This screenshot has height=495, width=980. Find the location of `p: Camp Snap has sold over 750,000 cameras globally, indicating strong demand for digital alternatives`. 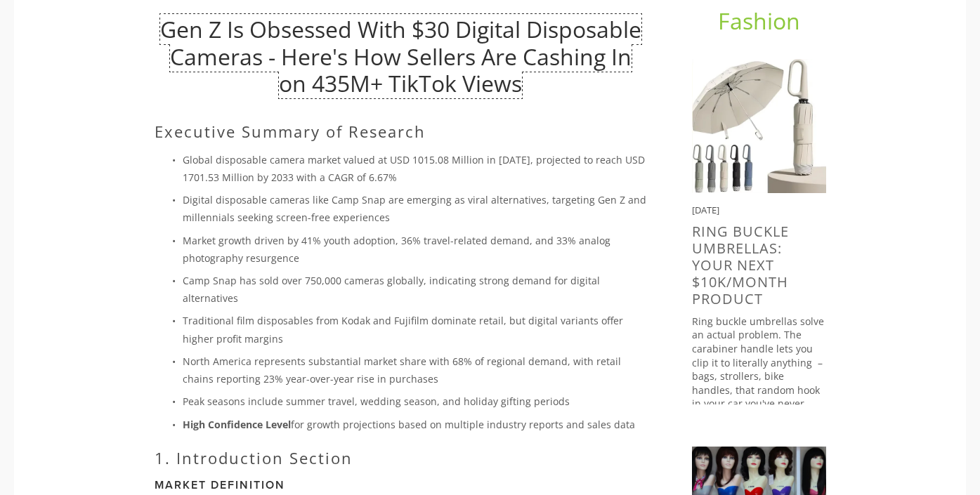

p: Camp Snap has sold over 750,000 cameras globally, indicating strong demand for digital alternatives is located at coordinates (414, 290).